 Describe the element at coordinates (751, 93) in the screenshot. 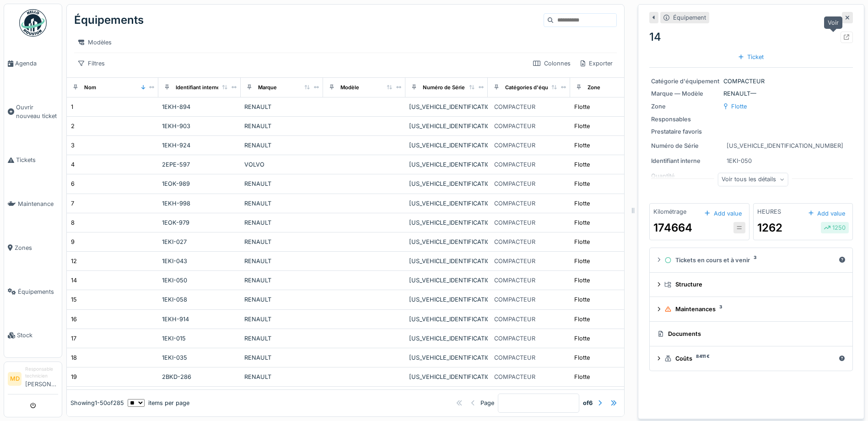

I see `div: RENAULT —` at that location.